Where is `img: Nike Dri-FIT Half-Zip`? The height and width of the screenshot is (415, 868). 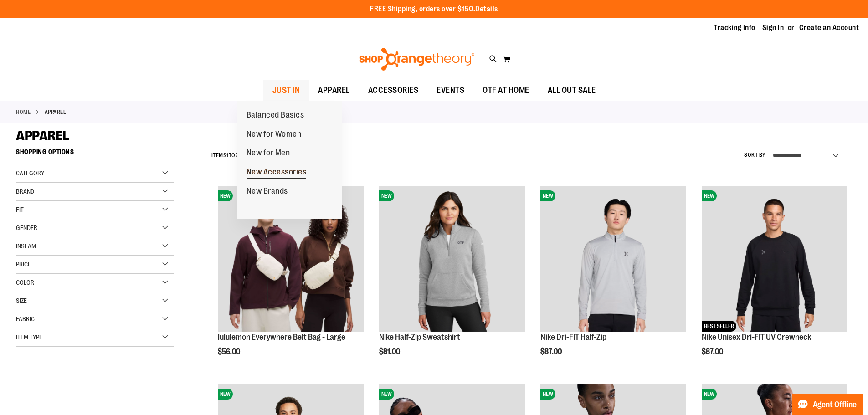 img: Nike Dri-FIT Half-Zip is located at coordinates (613, 258).